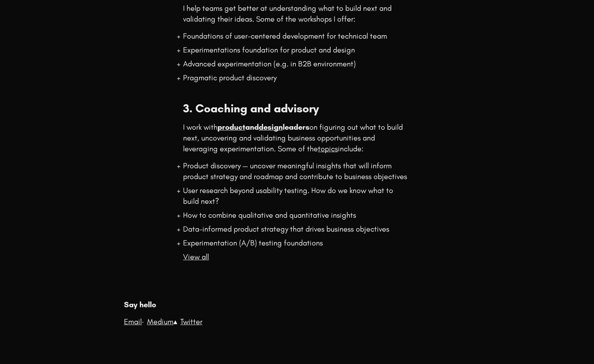 This screenshot has width=594, height=364. What do you see at coordinates (271, 127) in the screenshot?
I see `a: design` at bounding box center [271, 127].